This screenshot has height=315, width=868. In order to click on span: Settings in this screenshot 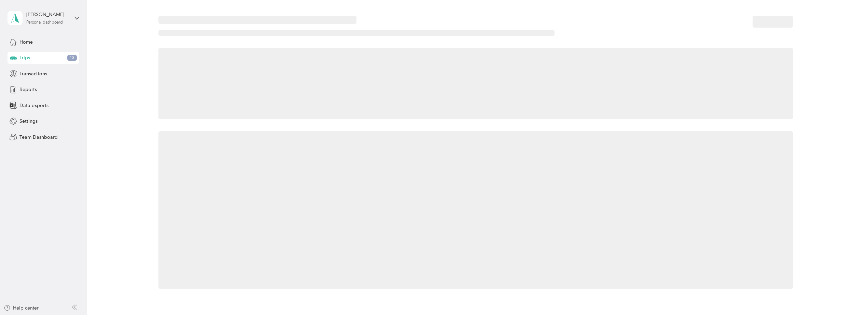, I will do `click(28, 121)`.